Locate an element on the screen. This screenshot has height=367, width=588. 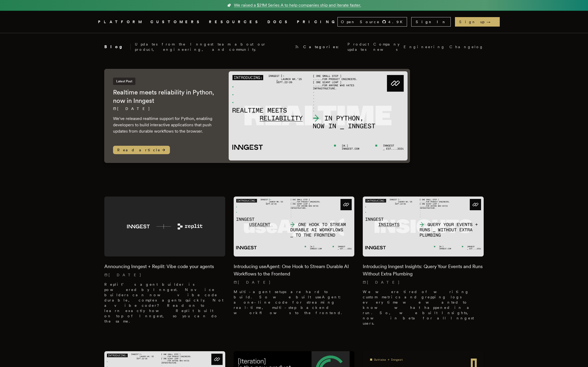
span: PLATFORM is located at coordinates (121, 22).